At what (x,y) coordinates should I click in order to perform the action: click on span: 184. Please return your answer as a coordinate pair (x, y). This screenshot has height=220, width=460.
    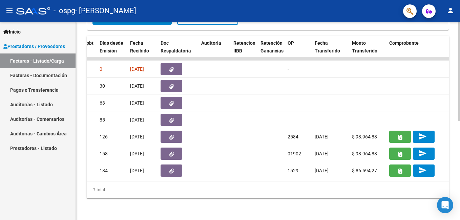
    Looking at the image, I should click on (104, 171).